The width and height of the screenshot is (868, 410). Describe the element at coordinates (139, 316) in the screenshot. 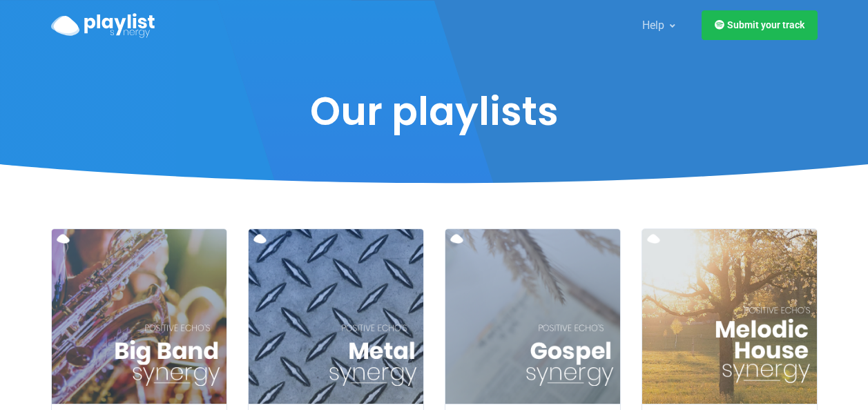

I see `img: Big Band Synergy Spotify Playlist Cover Image` at that location.